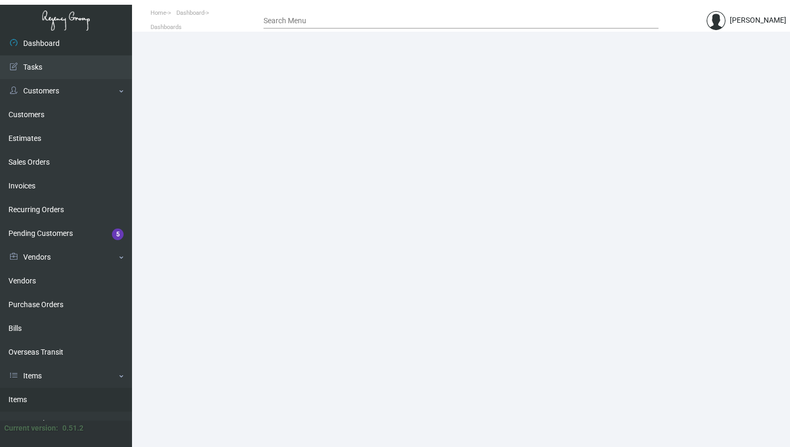 This screenshot has height=447, width=790. I want to click on img: admin@bootstrapmaster.com, so click(716, 21).